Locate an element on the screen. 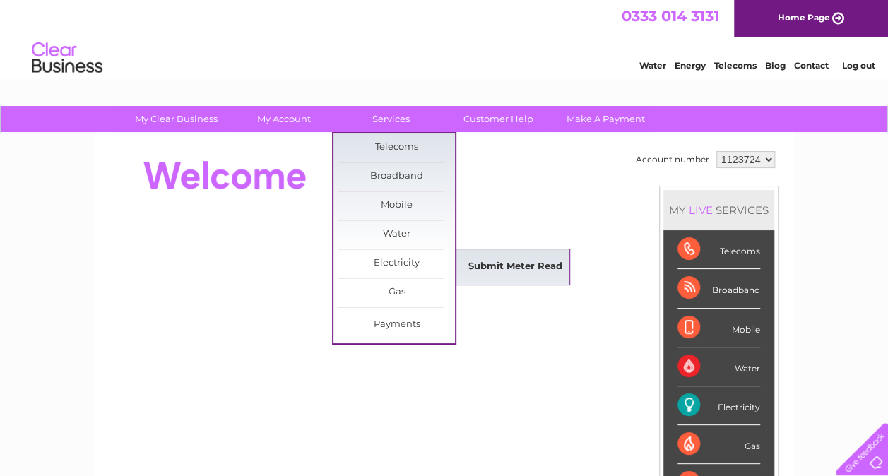 This screenshot has height=476, width=888. a: My Account is located at coordinates (283, 119).